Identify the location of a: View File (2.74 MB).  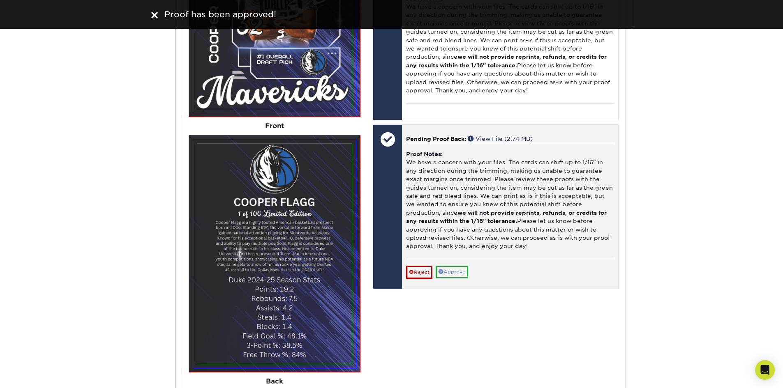
(500, 139).